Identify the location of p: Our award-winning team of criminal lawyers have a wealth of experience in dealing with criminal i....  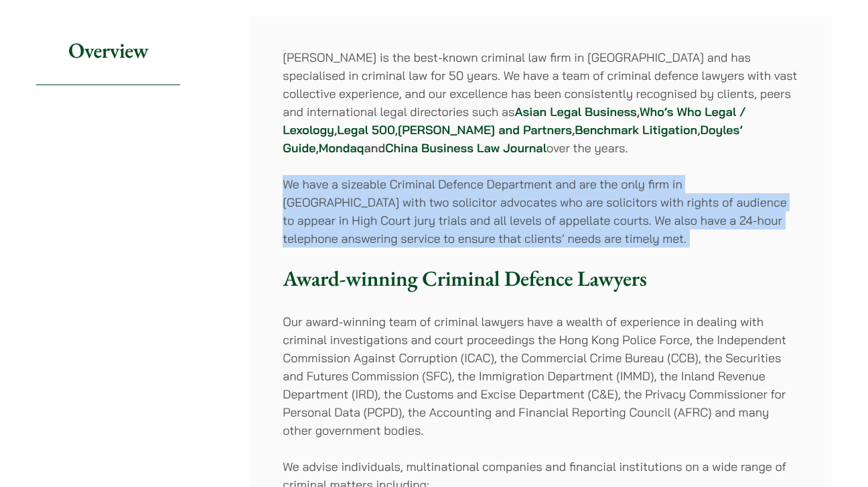
(541, 375).